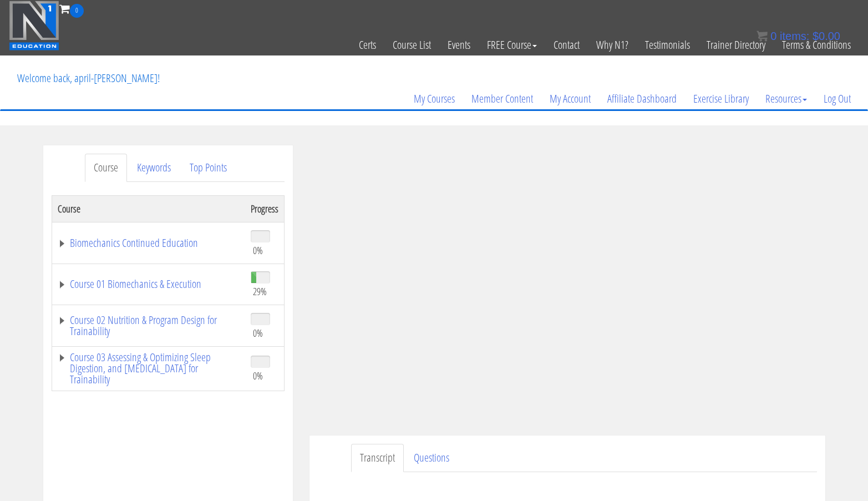 This screenshot has width=868, height=501. What do you see at coordinates (798, 36) in the screenshot?
I see `a: 0 items: $0.00` at bounding box center [798, 36].